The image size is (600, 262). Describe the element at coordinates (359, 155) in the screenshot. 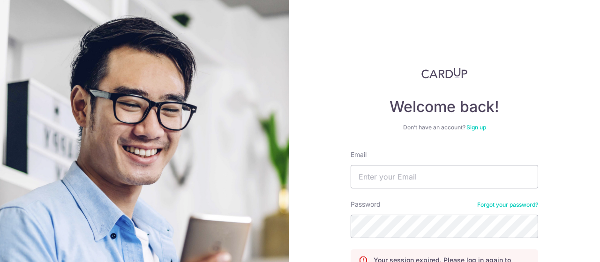

I see `label: Email` at that location.